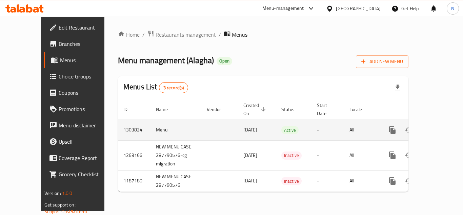 This screenshot has height=215, width=463. I want to click on div: Export file, so click(398, 88).